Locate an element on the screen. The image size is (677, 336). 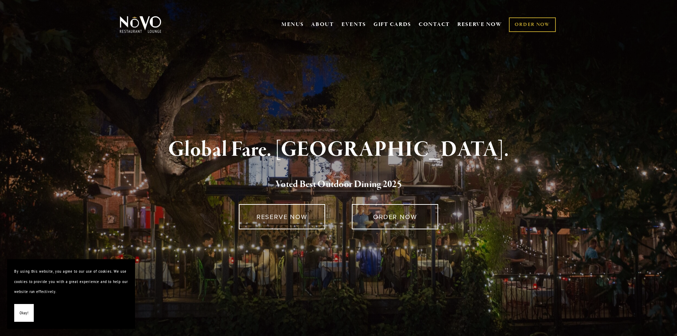
img: Novo Restaurant &amp; Lounge is located at coordinates (140, 25).